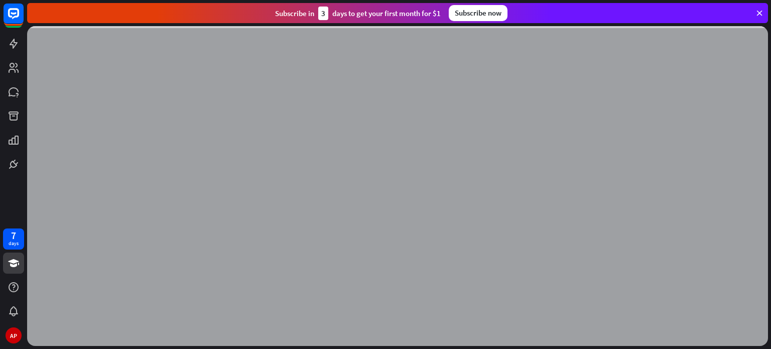 The image size is (771, 349). What do you see at coordinates (14, 243) in the screenshot?
I see `div: days` at bounding box center [14, 243].